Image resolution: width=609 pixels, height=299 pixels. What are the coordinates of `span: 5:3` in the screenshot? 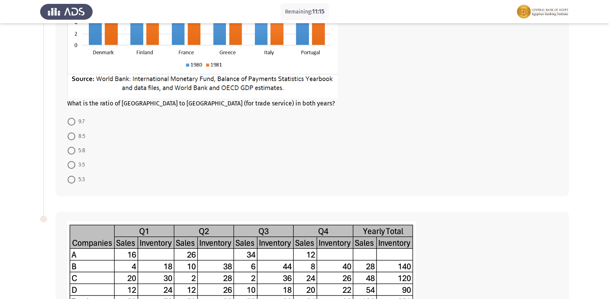 It's located at (80, 179).